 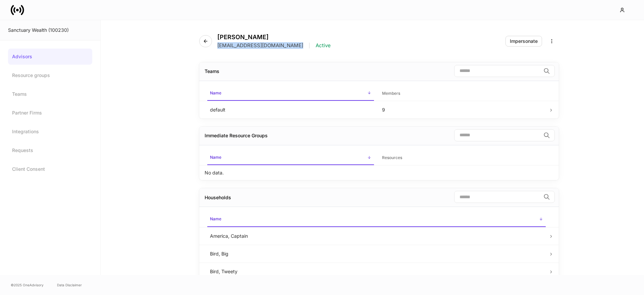 I want to click on div: Sanctuary Wealth (100230), so click(x=50, y=30).